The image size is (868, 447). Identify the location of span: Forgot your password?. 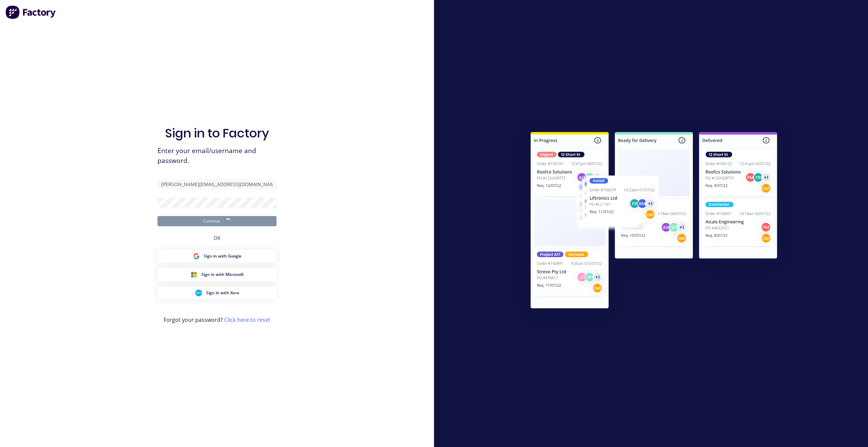
(217, 320).